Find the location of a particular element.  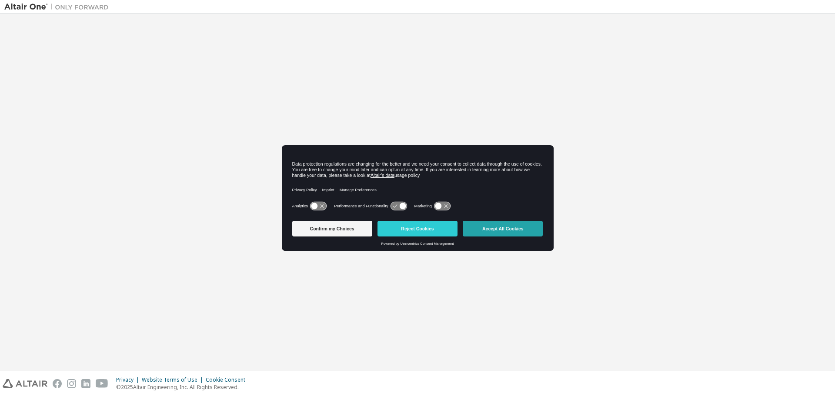

img: youtube.svg is located at coordinates (102, 384).